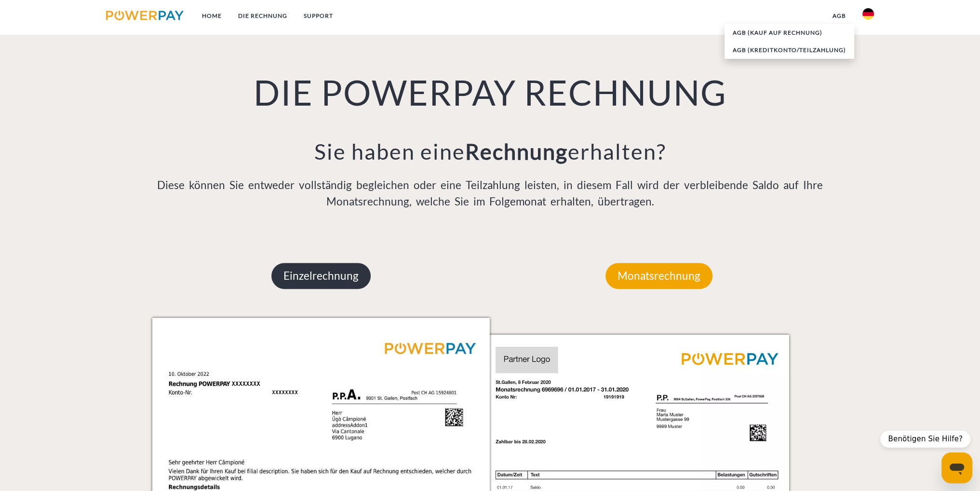 The height and width of the screenshot is (491, 980). What do you see at coordinates (145, 15) in the screenshot?
I see `img: logo-powerpay.svg` at bounding box center [145, 15].